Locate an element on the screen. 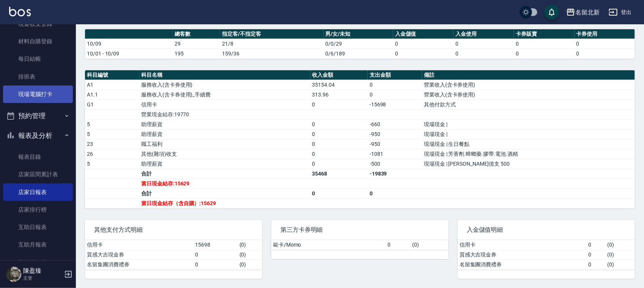 The image size is (644, 288). a: 材料自購登錄 is located at coordinates (38, 41).